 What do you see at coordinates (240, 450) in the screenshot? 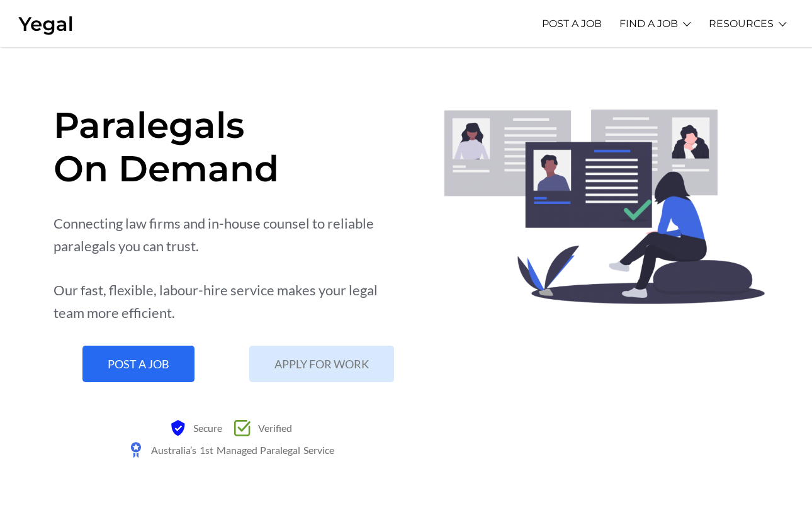
I see `span: Australia’s 1st Managed Paralegal Service` at bounding box center [240, 450].